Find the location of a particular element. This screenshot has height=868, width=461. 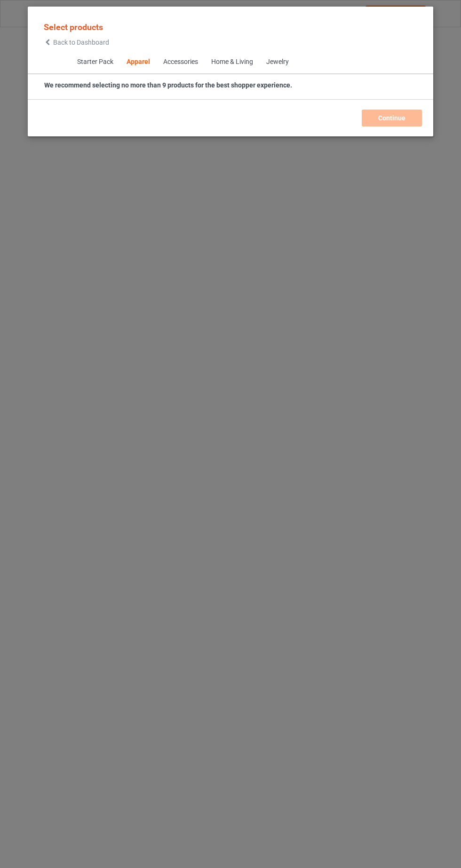

div: Accessories is located at coordinates (180, 62).